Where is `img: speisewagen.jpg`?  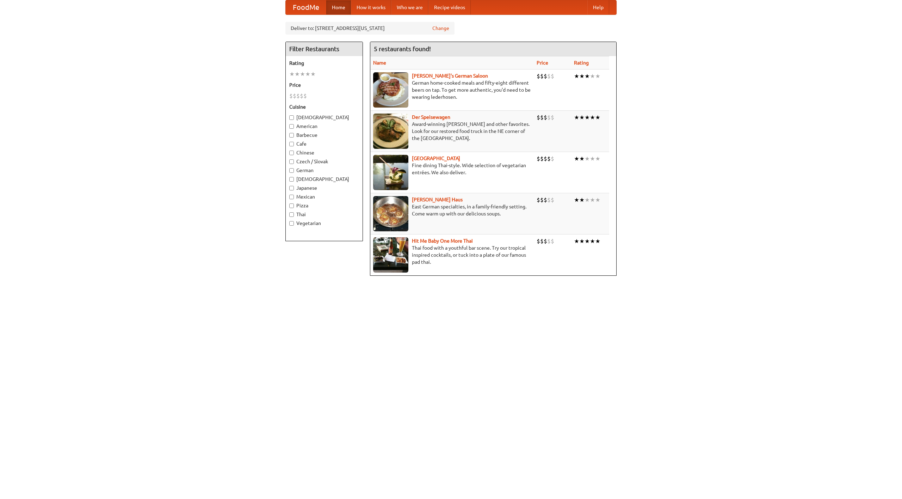 img: speisewagen.jpg is located at coordinates (391, 131).